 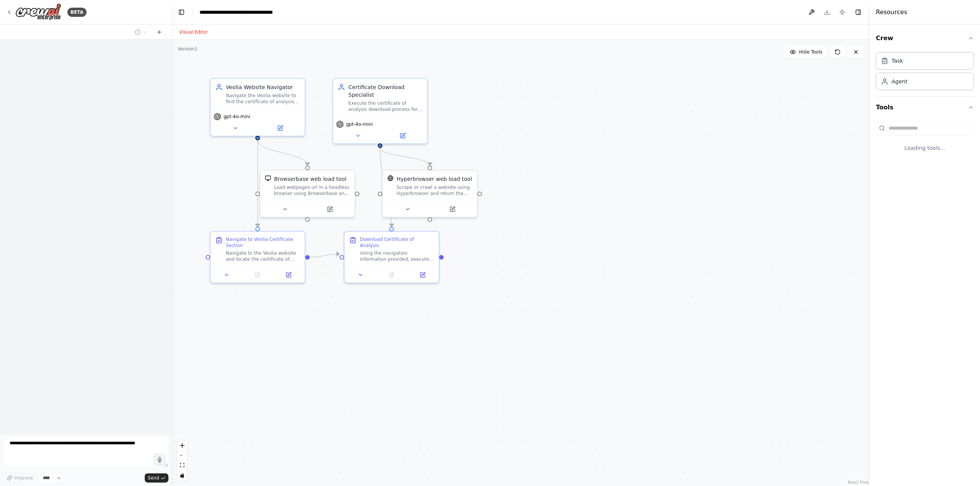 I want to click on button: Improve, so click(x=20, y=478).